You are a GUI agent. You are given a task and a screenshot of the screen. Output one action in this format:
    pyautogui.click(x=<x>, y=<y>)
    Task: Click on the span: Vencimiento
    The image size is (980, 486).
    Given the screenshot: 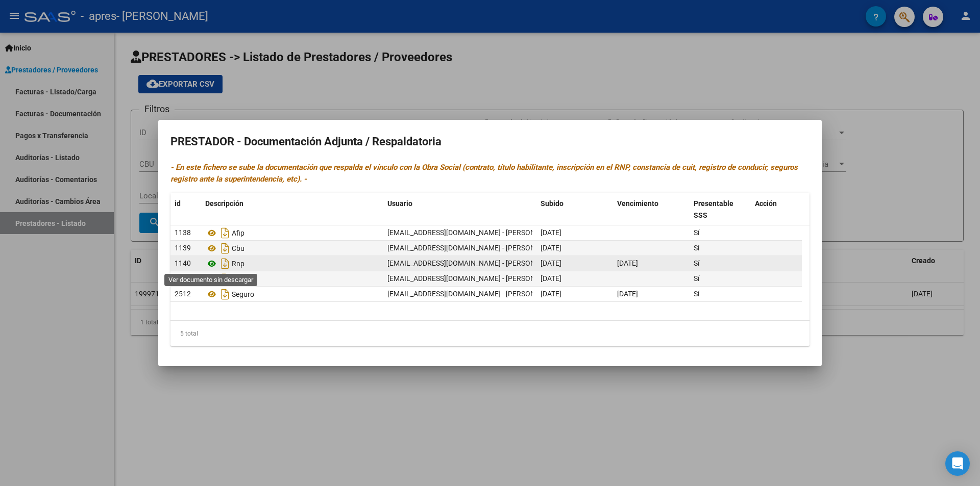 What is the action you would take?
    pyautogui.click(x=638, y=204)
    